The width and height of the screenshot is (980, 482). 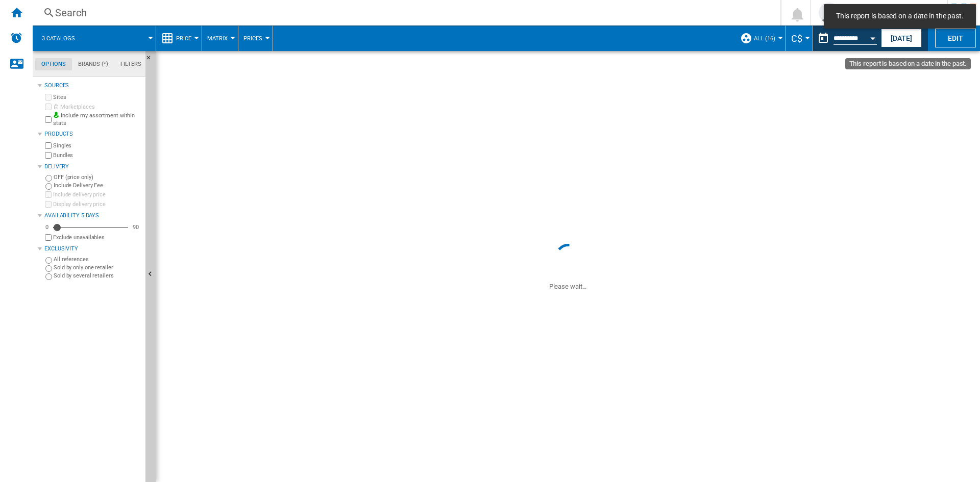 I want to click on img: mysite-bg-18x18.png, so click(x=56, y=115).